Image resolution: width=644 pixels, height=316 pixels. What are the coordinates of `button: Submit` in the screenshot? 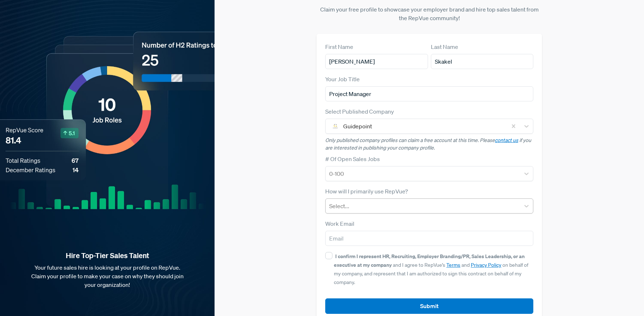 It's located at (429, 306).